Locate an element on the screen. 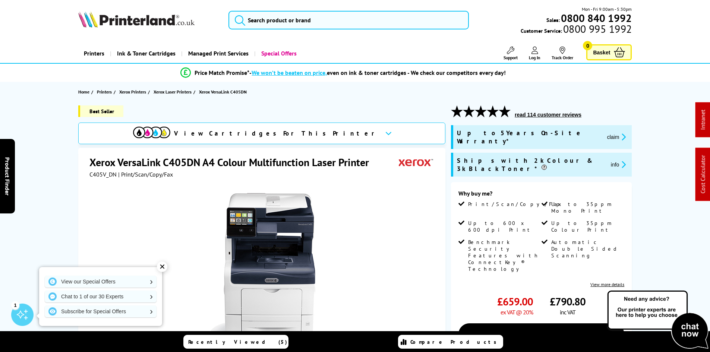 This screenshot has width=710, height=352. span: Automatic Double Sided Scanning is located at coordinates (587, 249).